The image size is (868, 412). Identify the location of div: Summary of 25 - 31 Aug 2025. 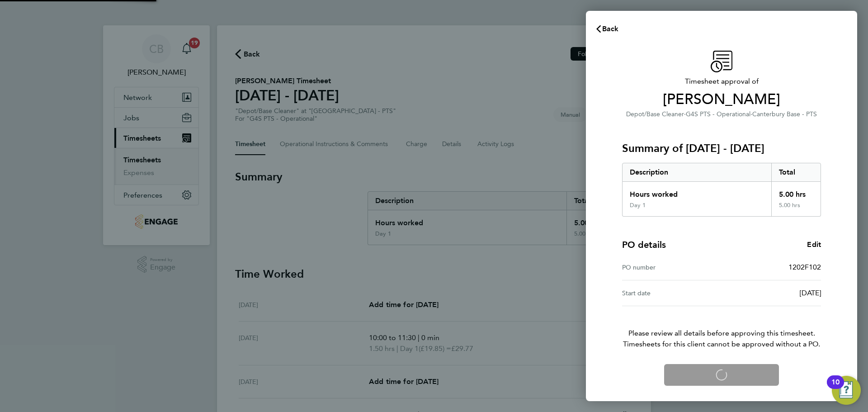
(721, 189).